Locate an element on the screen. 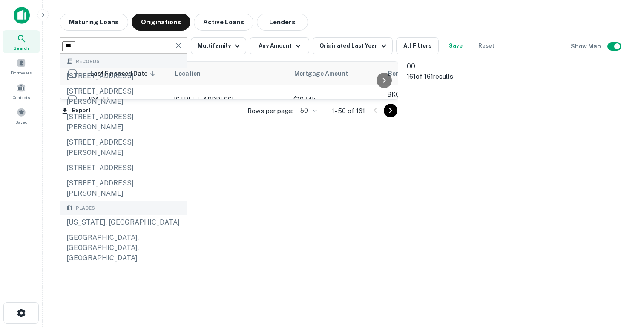  p: Rows per page: is located at coordinates (271, 111).